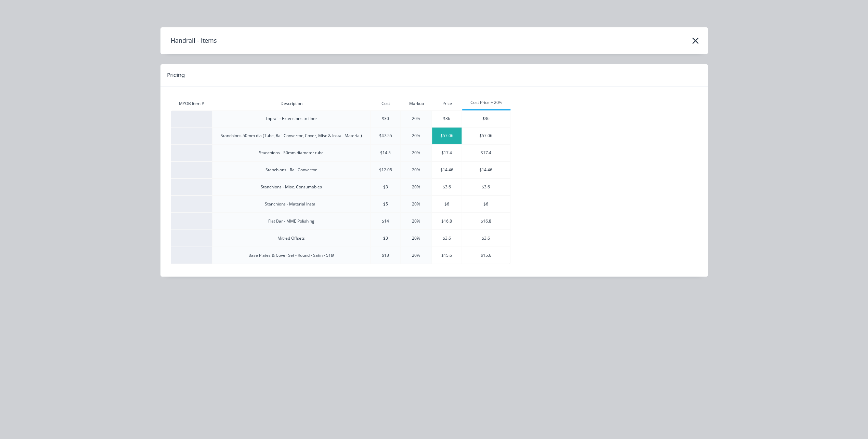 Image resolution: width=868 pixels, height=439 pixels. What do you see at coordinates (291, 255) in the screenshot?
I see `div: Base Plates & Cover Set - Round - Satin - 51Ø` at bounding box center [291, 255].